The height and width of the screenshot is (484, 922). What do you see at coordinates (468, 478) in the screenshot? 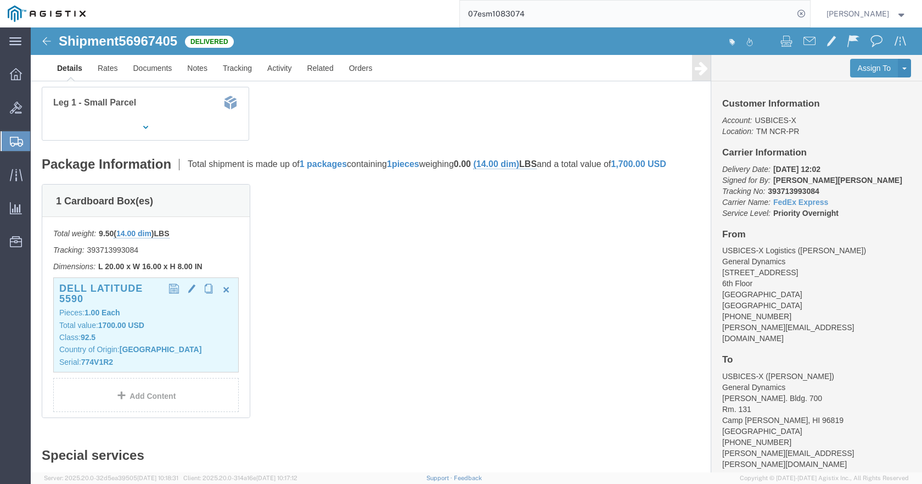
I see `a: Feedback` at bounding box center [468, 478].